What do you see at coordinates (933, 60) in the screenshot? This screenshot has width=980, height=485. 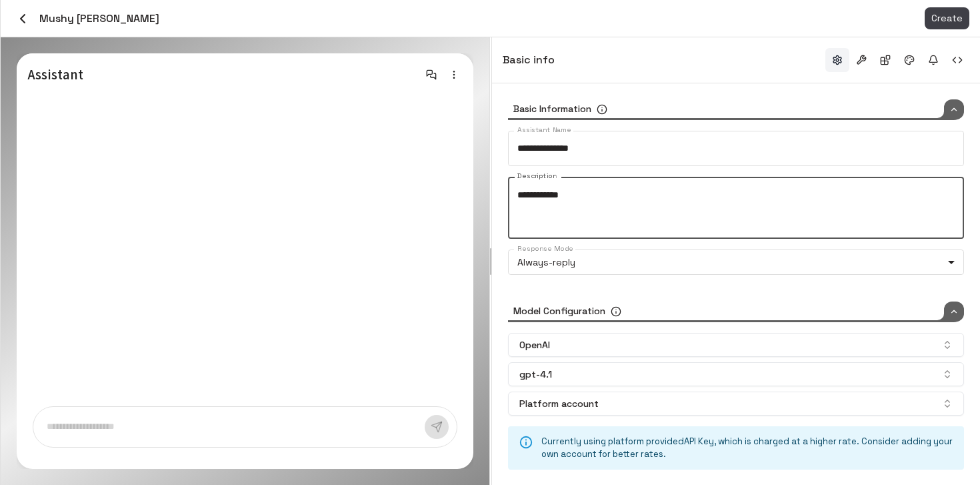 I see `button: Notifications` at bounding box center [933, 60].